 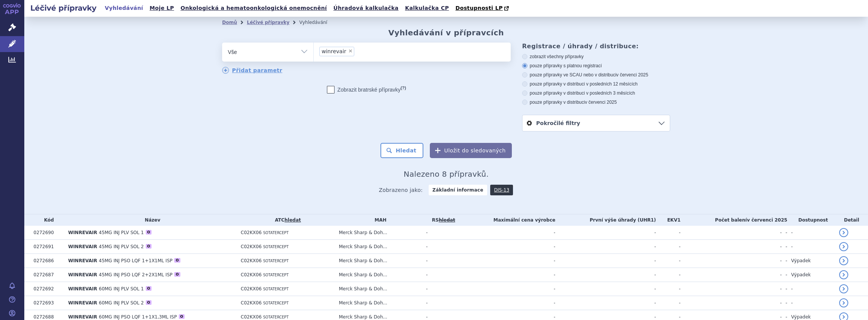 What do you see at coordinates (292, 220) in the screenshot?
I see `a: hledat` at bounding box center [292, 220].